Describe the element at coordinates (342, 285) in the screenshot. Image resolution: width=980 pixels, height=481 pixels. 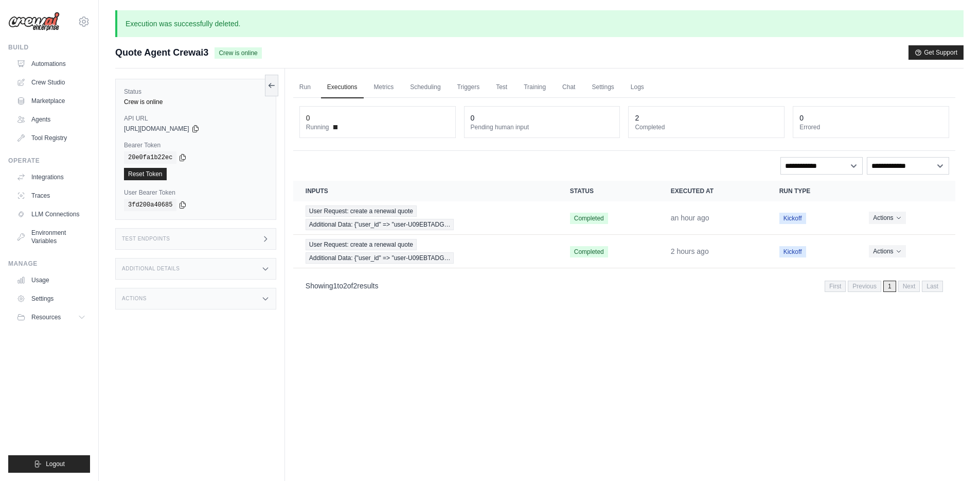
I see `p: Showing to of results` at that location.